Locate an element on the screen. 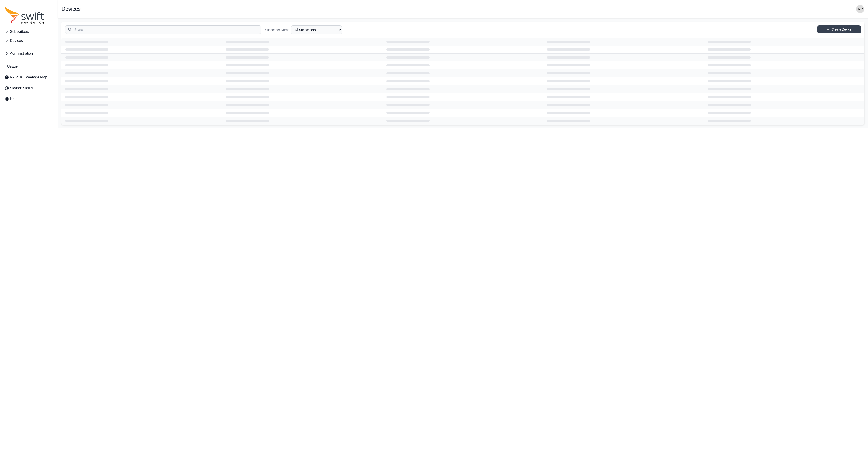  select: Subscriber is located at coordinates (316, 30).